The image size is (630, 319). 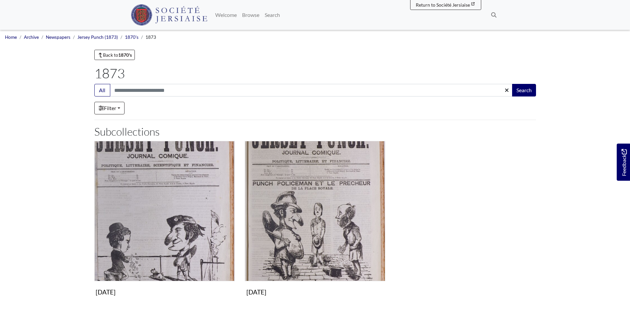 I want to click on a: Newspapers, so click(x=58, y=37).